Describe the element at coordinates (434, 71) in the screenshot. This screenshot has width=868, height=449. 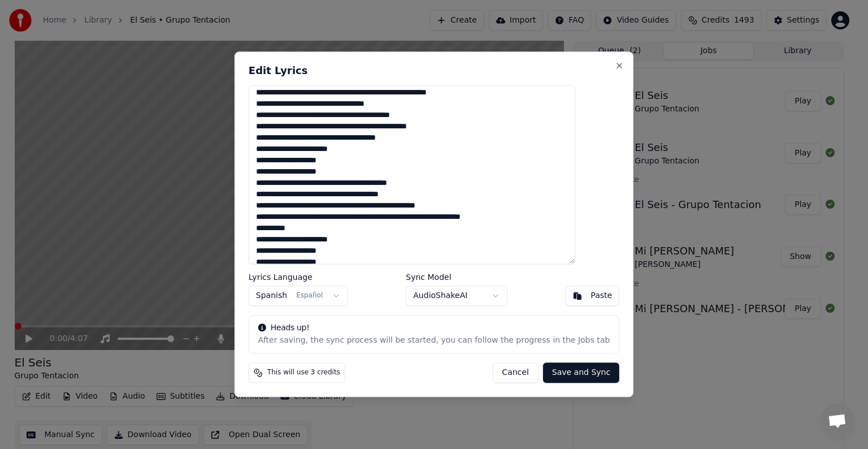
I see `h2: Edit Lyrics` at that location.